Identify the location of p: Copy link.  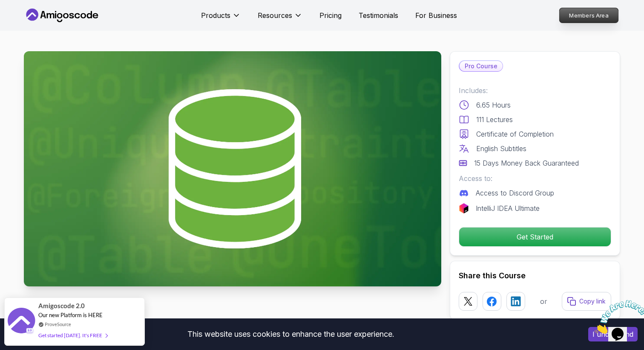
(592, 301).